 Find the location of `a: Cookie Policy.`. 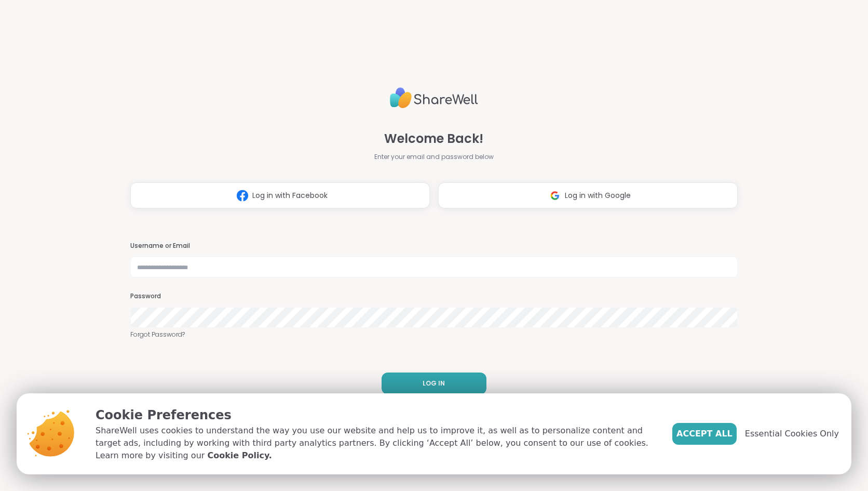

a: Cookie Policy. is located at coordinates (239, 456).